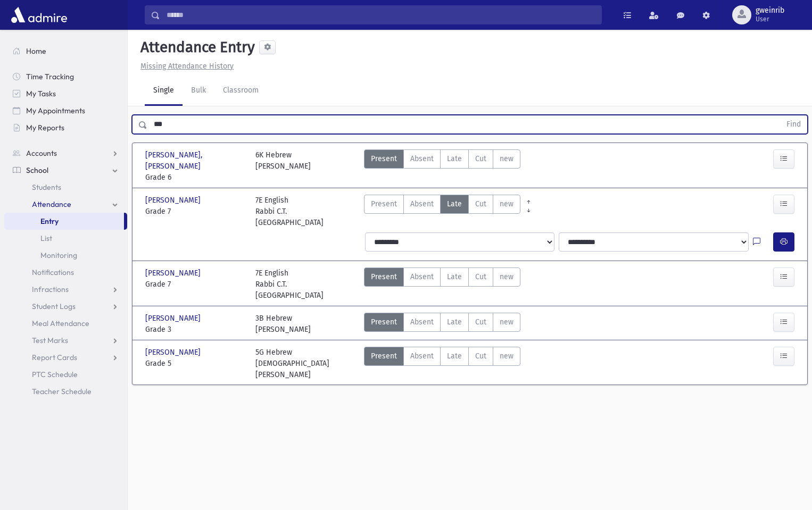 This screenshot has width=812, height=510. I want to click on span: Attendance, so click(51, 204).